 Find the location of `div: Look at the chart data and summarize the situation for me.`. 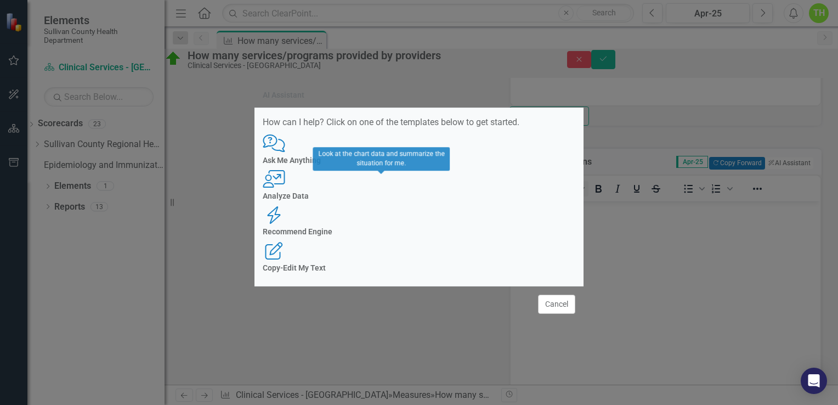

div: Look at the chart data and summarize the situation for me. is located at coordinates (381, 158).